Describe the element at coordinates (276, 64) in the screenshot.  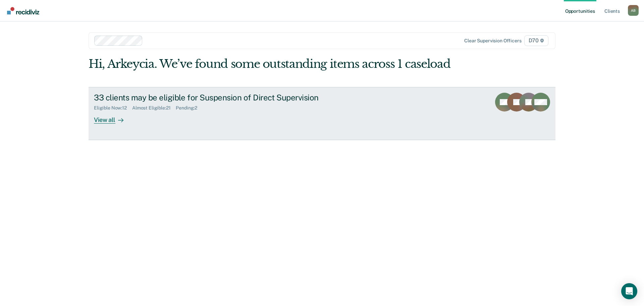
I see `div: Hi, Arkeycia. We’ve found some outstanding items across 1 caseload` at that location.